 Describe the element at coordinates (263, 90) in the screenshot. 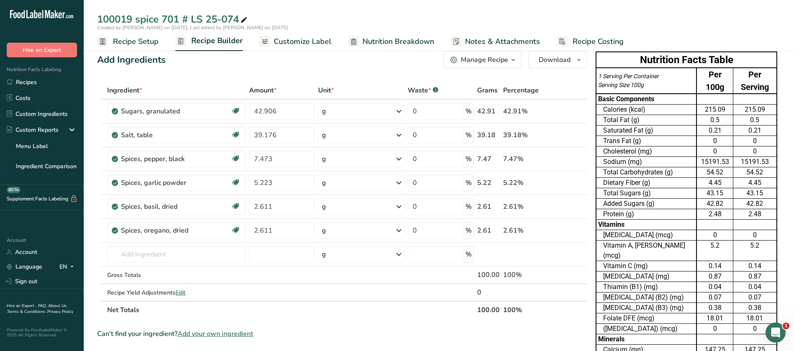

I see `span: Amount` at that location.